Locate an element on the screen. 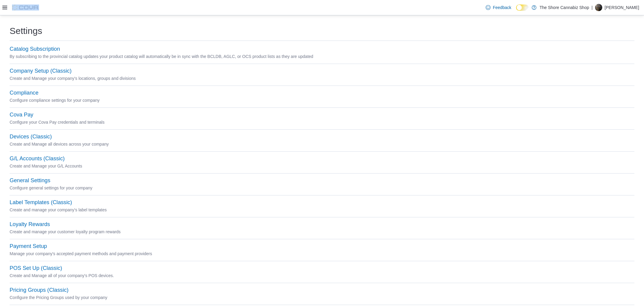 The width and height of the screenshot is (644, 308). button: Catalog Subscription is located at coordinates (35, 49).